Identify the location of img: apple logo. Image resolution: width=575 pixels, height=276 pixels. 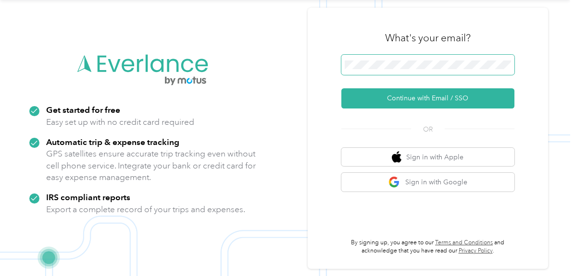
(397, 157).